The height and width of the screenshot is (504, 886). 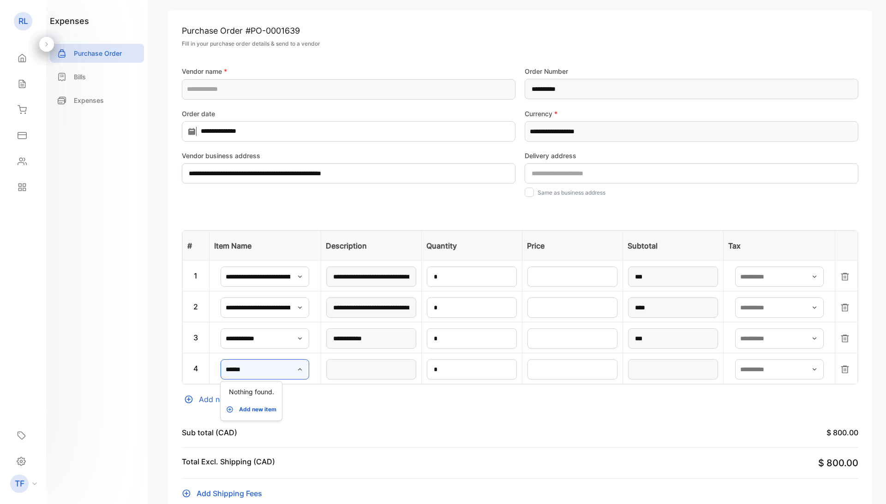 I want to click on th: Item Name, so click(x=265, y=246).